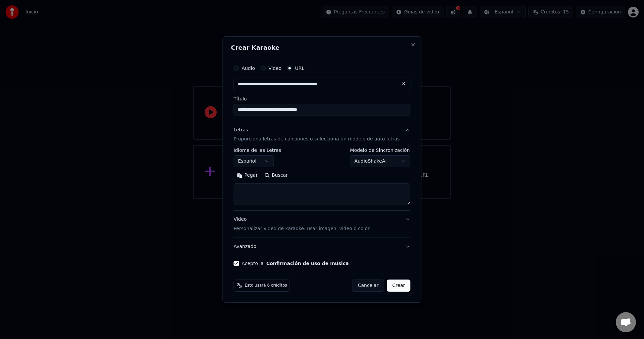  Describe the element at coordinates (276, 176) in the screenshot. I see `button: Buscar` at that location.